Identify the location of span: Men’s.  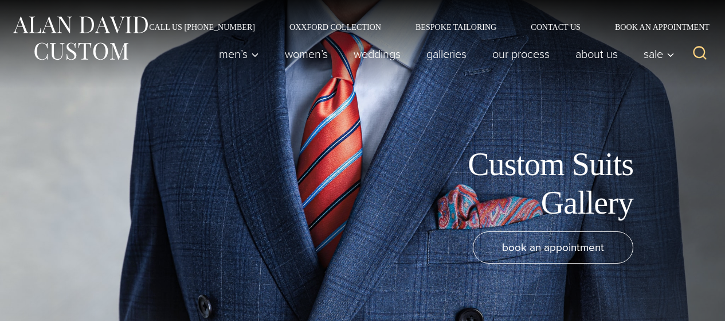
(239, 54).